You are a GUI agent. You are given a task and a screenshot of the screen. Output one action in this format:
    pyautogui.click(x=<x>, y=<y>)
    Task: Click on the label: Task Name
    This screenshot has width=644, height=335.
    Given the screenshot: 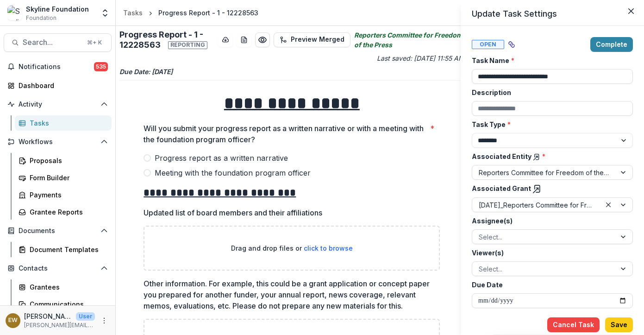 What is the action you would take?
    pyautogui.click(x=549, y=60)
    